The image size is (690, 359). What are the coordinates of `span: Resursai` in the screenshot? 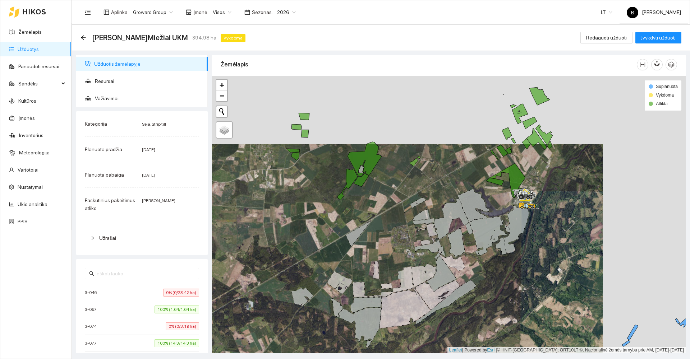 It's located at (148, 81).